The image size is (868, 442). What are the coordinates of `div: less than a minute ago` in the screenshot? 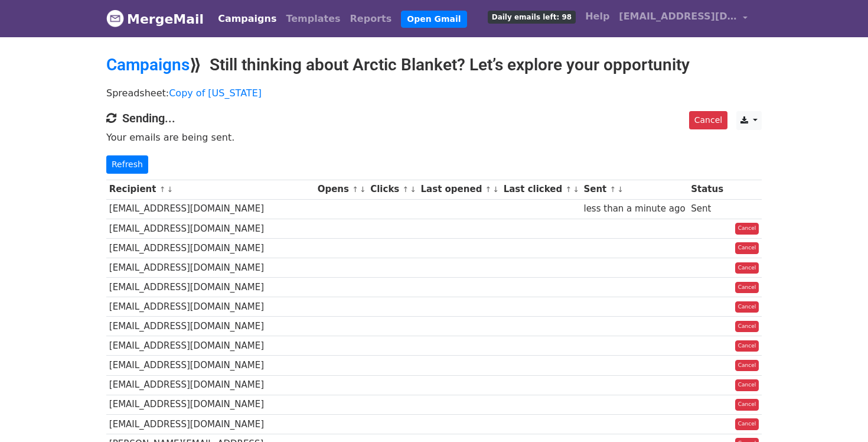 It's located at (634, 208).